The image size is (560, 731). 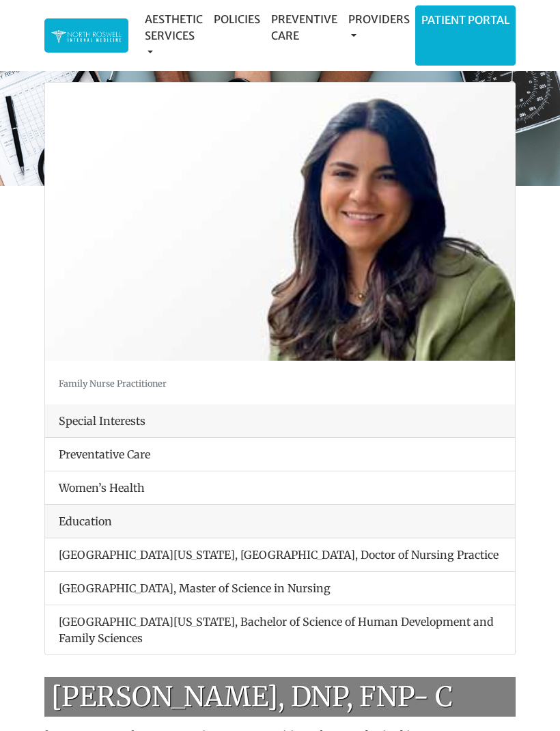 I want to click on li: Preventative Care, so click(x=280, y=454).